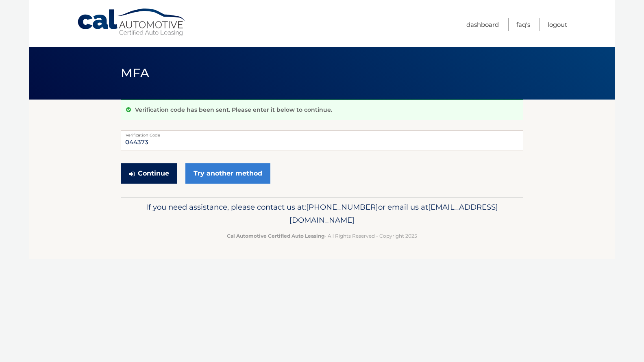  What do you see at coordinates (557, 25) in the screenshot?
I see `a: Logout` at bounding box center [557, 25].